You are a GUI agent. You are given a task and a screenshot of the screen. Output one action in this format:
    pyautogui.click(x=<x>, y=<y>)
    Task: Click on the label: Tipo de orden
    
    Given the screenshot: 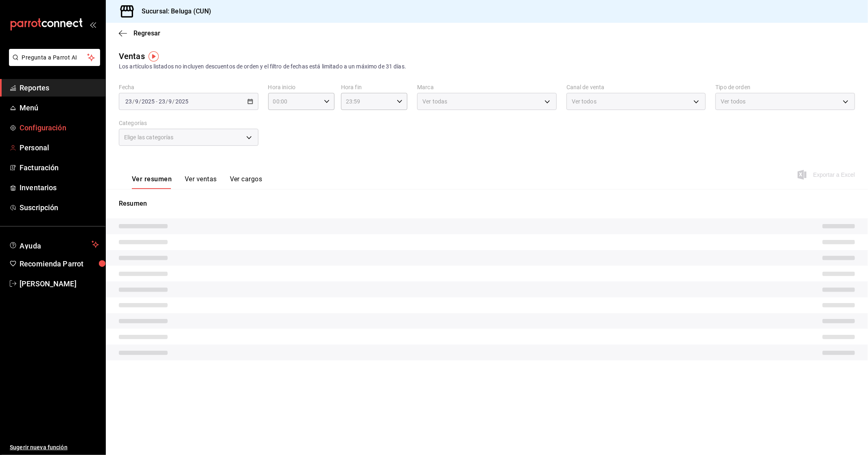 What is the action you would take?
    pyautogui.click(x=785, y=87)
    